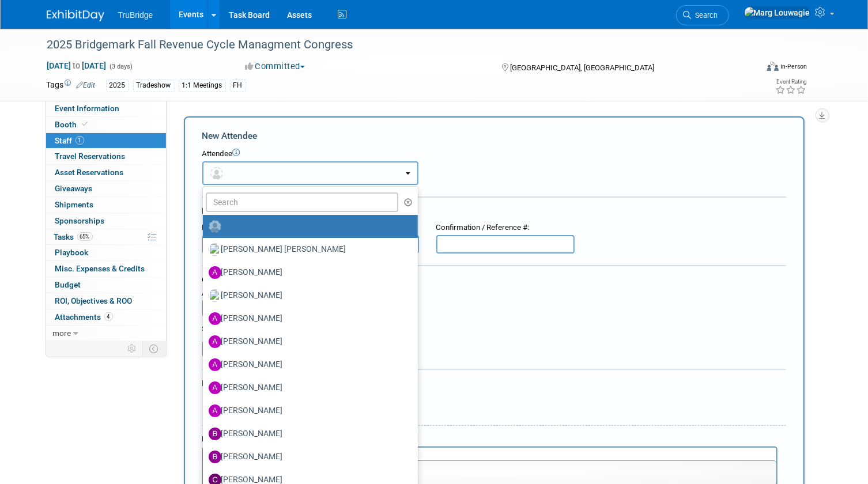  Describe the element at coordinates (286, 11) in the screenshot. I see `body: Rich Text Area. Press ALT-0 for help.` at that location.